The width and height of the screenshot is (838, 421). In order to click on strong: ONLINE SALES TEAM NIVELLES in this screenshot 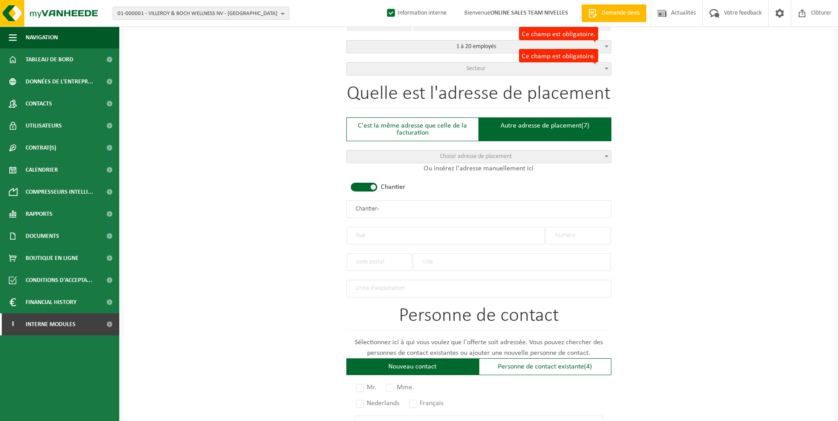, I will do `click(529, 13)`.